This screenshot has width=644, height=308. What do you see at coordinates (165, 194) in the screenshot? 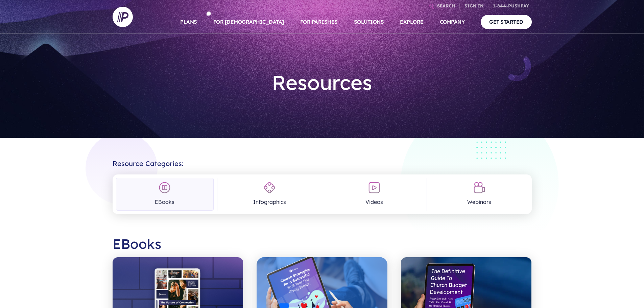
I see `a: EBooks` at bounding box center [165, 194].